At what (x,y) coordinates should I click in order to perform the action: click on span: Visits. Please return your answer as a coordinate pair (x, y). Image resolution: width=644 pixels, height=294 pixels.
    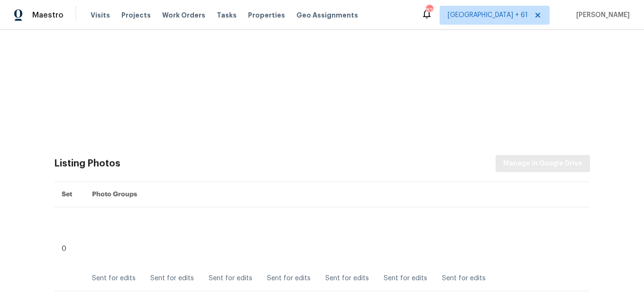
    Looking at the image, I should click on (100, 15).